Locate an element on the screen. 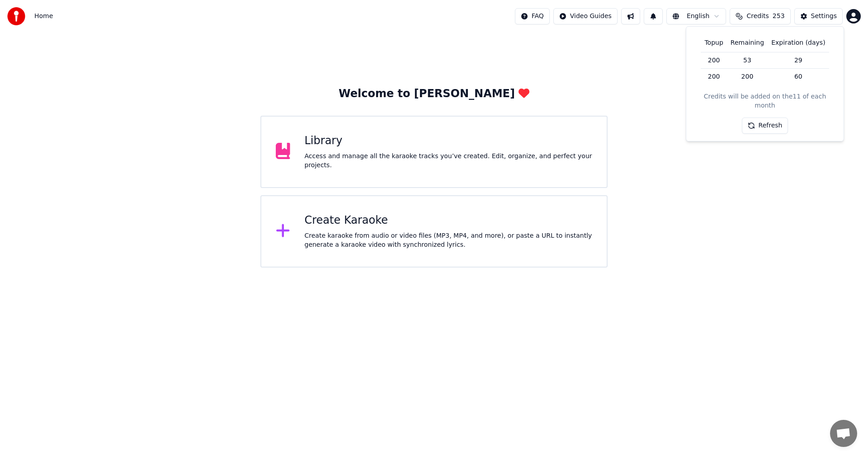 The width and height of the screenshot is (868, 456). div: Library is located at coordinates (449, 141).